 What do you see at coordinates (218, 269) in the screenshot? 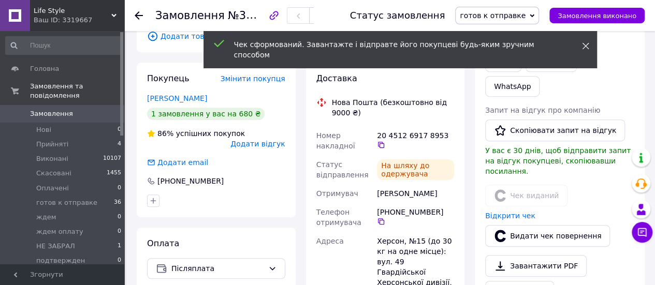
I see `span: Післяплата` at bounding box center [218, 269].